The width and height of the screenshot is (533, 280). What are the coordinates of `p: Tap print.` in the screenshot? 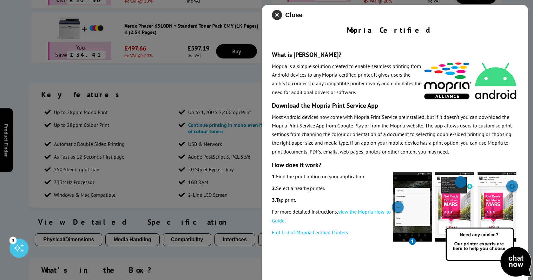 It's located at (395, 200).